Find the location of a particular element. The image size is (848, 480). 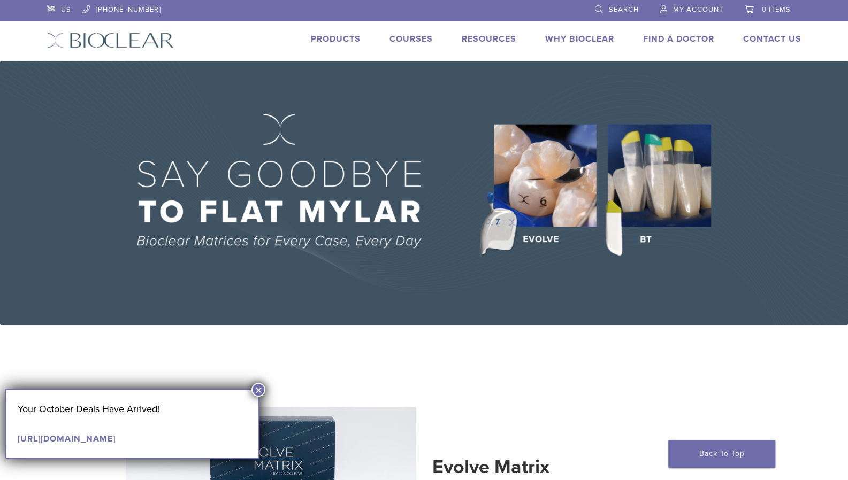

h2: Evolve Matrix is located at coordinates (577, 468).